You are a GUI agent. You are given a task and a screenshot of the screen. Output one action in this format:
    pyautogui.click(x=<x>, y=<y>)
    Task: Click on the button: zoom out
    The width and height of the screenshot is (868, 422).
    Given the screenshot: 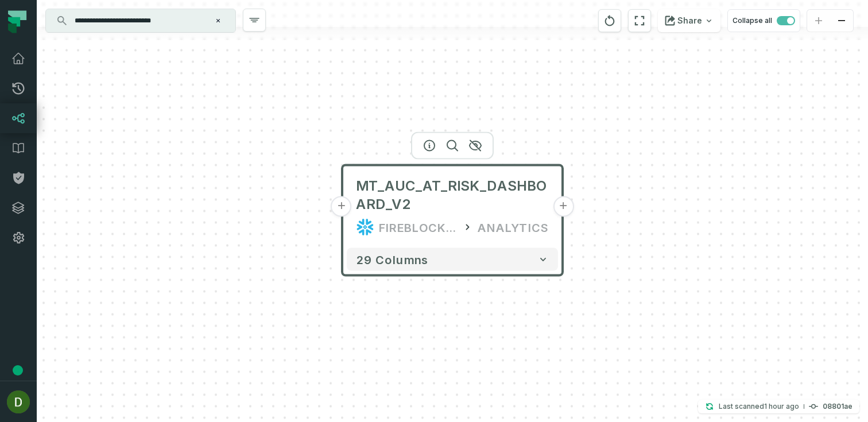 What is the action you would take?
    pyautogui.click(x=842, y=21)
    